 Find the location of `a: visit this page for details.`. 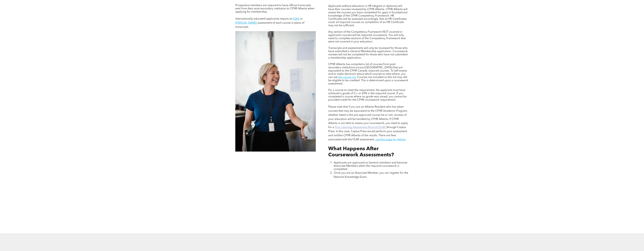

a: visit this page for details. is located at coordinates (391, 140).